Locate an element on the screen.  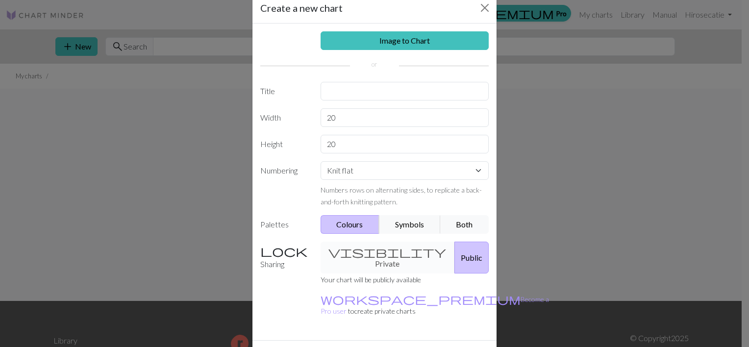
label: Height is located at coordinates (284, 144).